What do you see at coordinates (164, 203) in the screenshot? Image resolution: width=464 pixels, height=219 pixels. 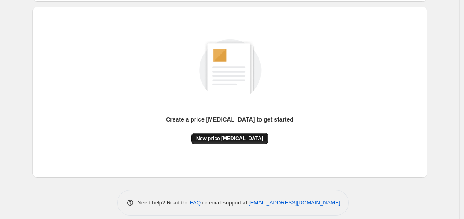 I see `span: Need help? Read the` at bounding box center [164, 203].